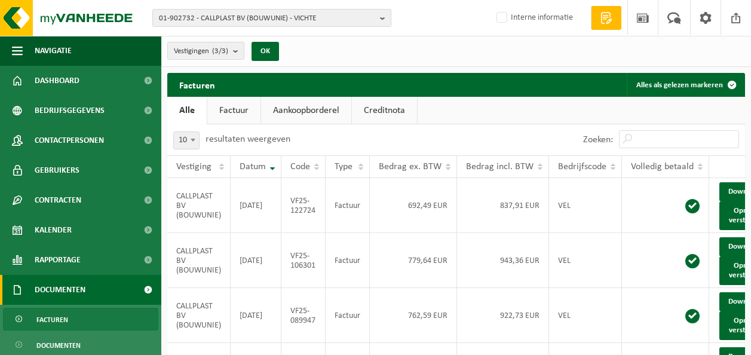 The image size is (751, 355). Describe the element at coordinates (304, 206) in the screenshot. I see `td: VF25-122724` at that location.